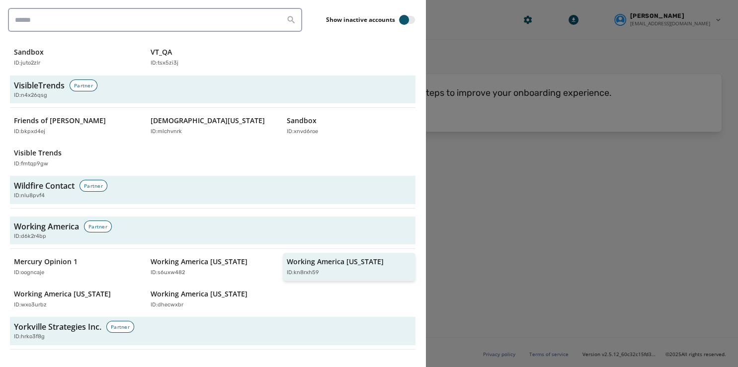 Image resolution: width=738 pixels, height=367 pixels. What do you see at coordinates (76, 267) in the screenshot?
I see `button: Mercury Opinion 1ID:oogncaje` at bounding box center [76, 267].